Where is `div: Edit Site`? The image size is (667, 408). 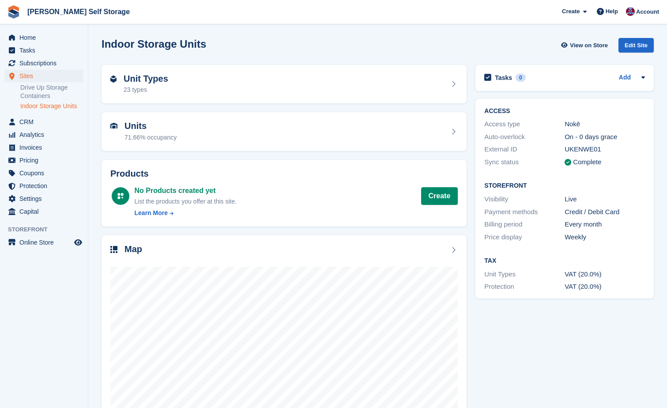 div: Edit Site is located at coordinates (636, 45).